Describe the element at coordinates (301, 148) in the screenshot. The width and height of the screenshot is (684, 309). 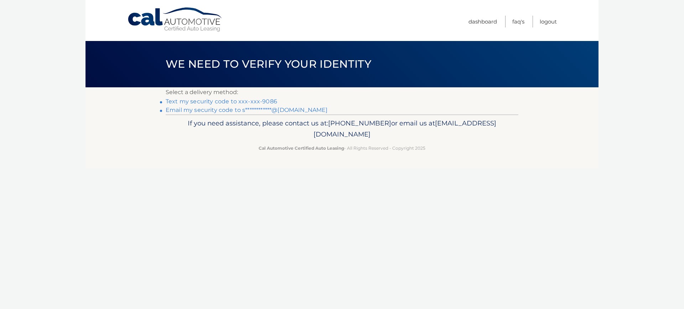
I see `strong: Cal Automotive Certified Auto Leasing` at that location.